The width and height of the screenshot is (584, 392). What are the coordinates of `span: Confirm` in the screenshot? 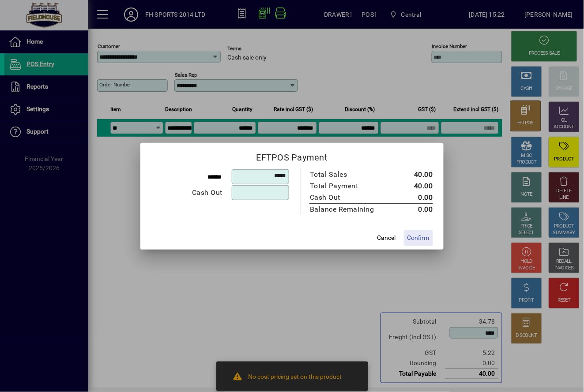 It's located at (418, 238).